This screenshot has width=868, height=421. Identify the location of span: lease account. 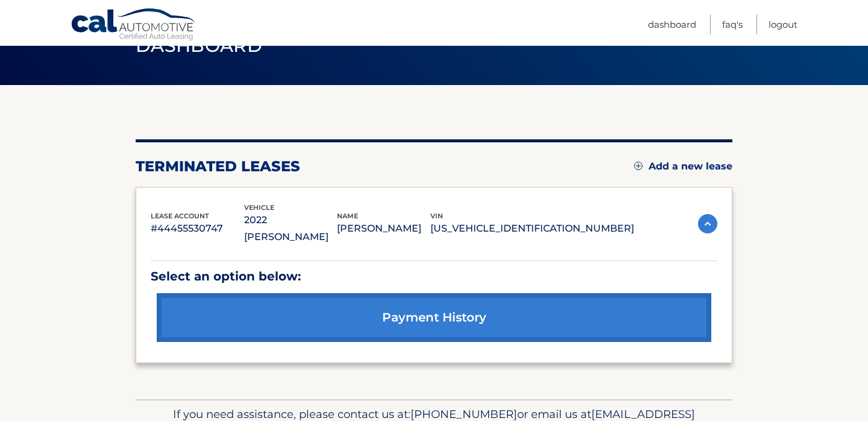
(180, 216).